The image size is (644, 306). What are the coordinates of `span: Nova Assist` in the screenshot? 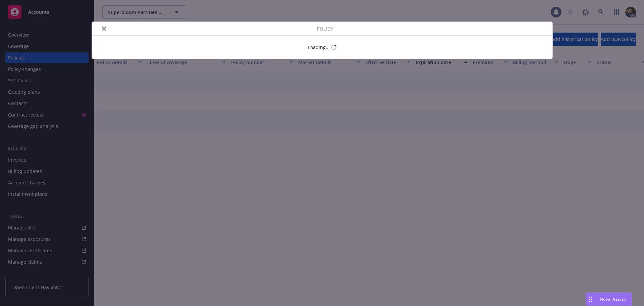 It's located at (613, 299).